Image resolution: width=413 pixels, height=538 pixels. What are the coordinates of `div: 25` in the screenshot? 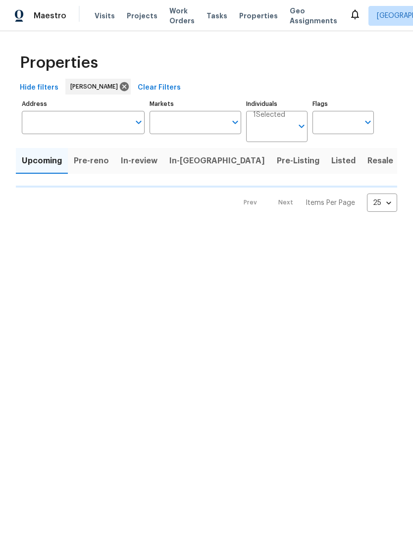 It's located at (381, 203).